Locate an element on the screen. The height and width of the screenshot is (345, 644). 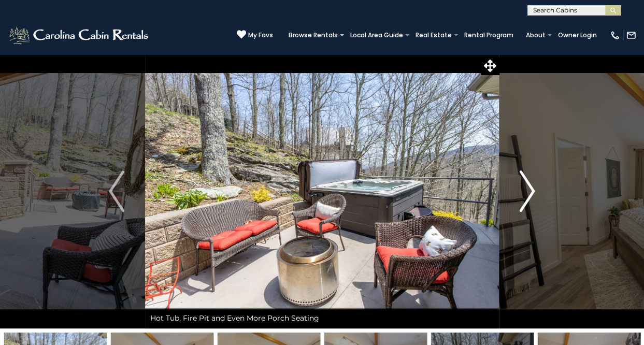
img: phone-regular-white.png is located at coordinates (614, 35).